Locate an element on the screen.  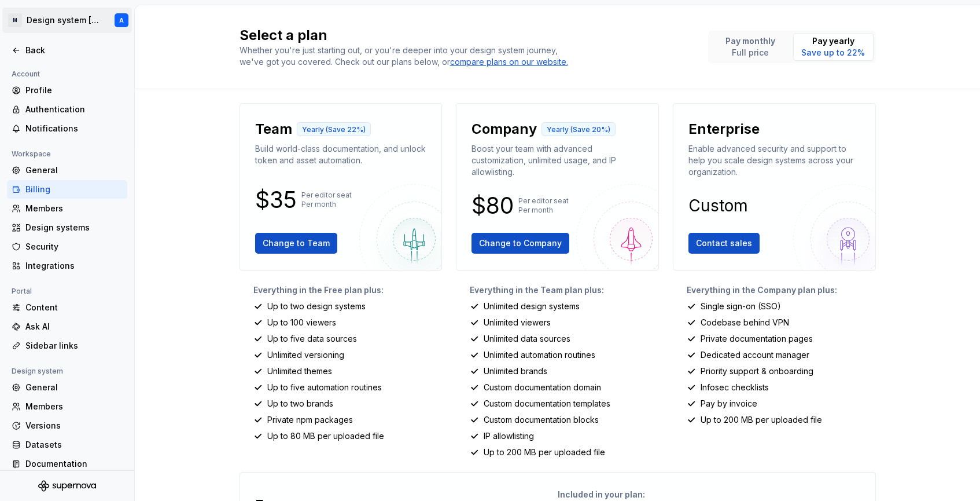
button: Pay monthlyFull price is located at coordinates (750, 47).